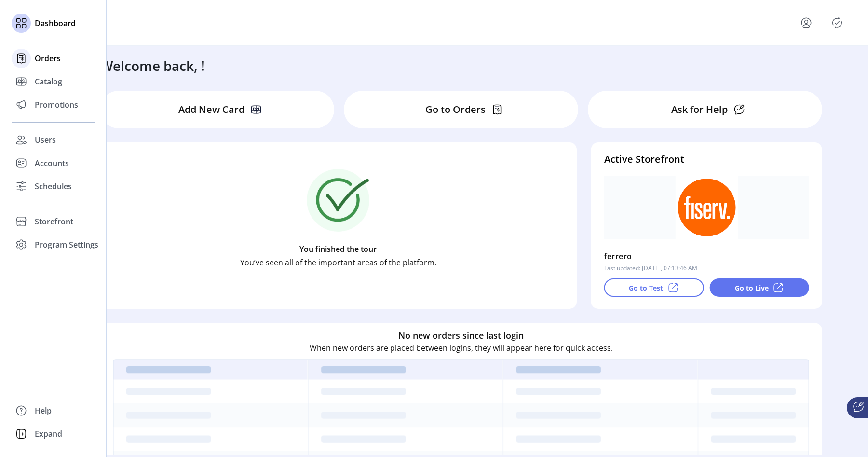 The image size is (868, 457). I want to click on span: Program Settings, so click(66, 244).